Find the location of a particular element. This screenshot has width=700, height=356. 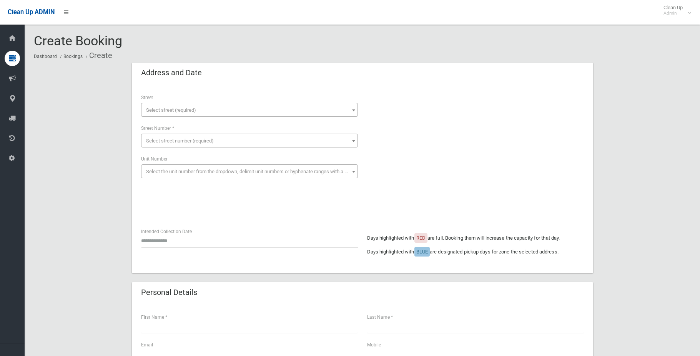

span: Clean Up is located at coordinates (675, 10).